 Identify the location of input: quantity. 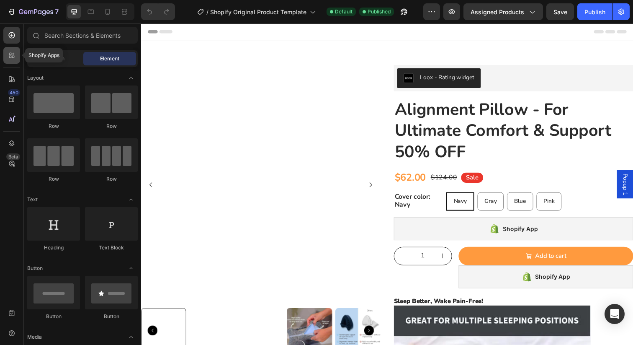
(288, 237).